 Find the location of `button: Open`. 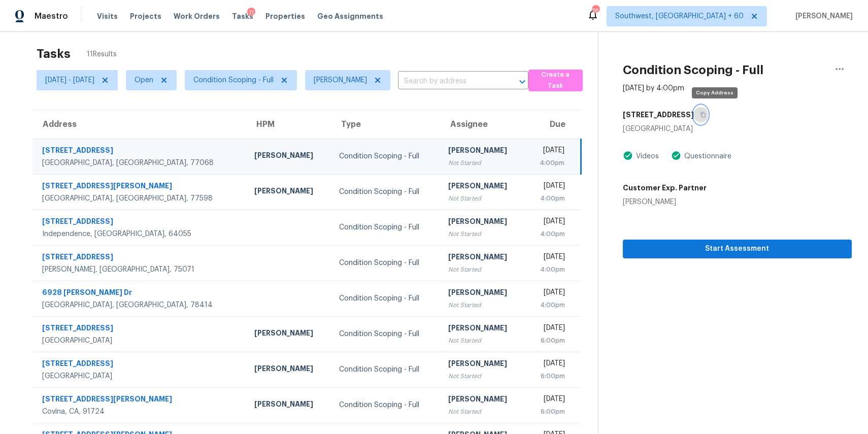

button: Open is located at coordinates (523, 82).